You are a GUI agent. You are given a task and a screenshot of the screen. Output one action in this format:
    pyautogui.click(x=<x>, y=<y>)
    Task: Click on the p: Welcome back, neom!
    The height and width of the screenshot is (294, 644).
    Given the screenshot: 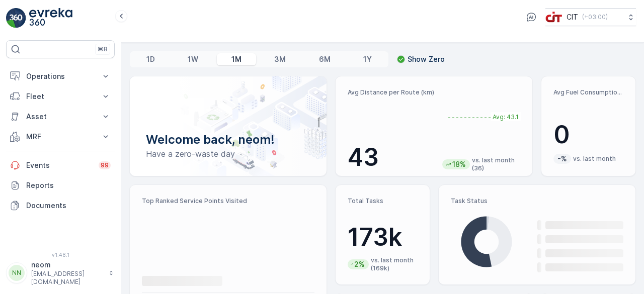 What is the action you would take?
    pyautogui.click(x=228, y=140)
    